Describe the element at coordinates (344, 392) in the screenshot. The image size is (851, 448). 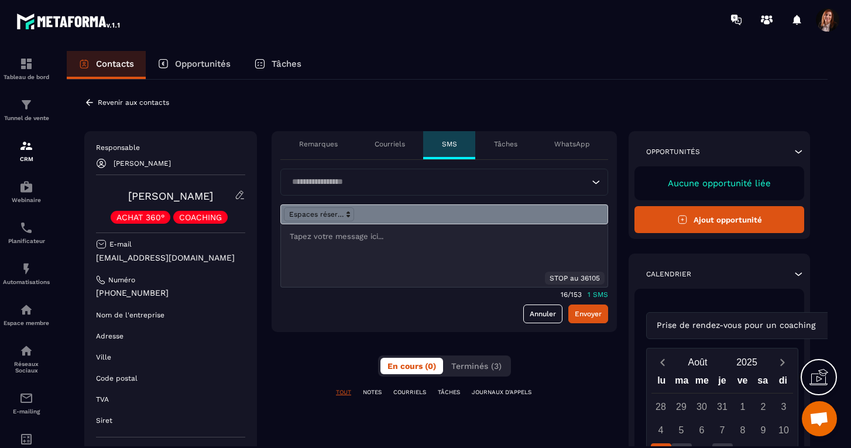
I see `p: TOUT` at that location.